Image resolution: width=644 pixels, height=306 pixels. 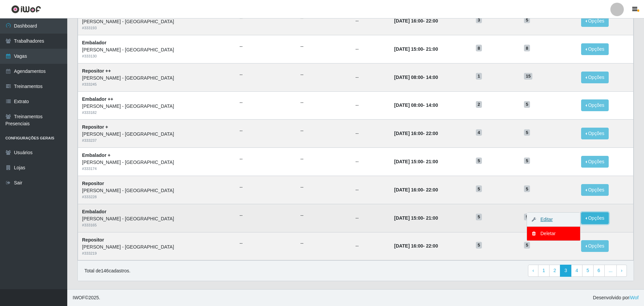 What do you see at coordinates (479, 133) in the screenshot?
I see `span: 4` at bounding box center [479, 133].